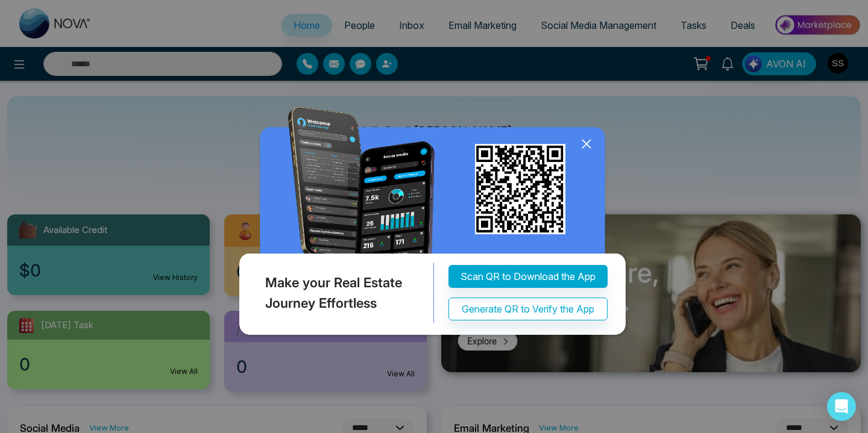 The width and height of the screenshot is (868, 433). I want to click on button: Scan QR to Download the App, so click(528, 277).